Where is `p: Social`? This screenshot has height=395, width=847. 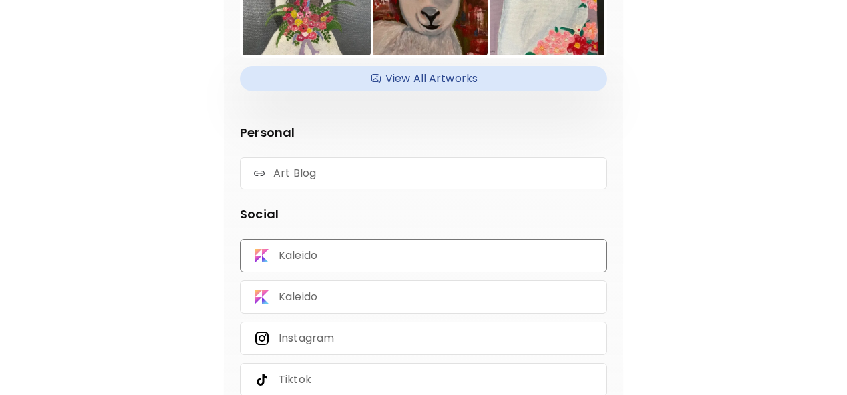 p: Social is located at coordinates (423, 214).